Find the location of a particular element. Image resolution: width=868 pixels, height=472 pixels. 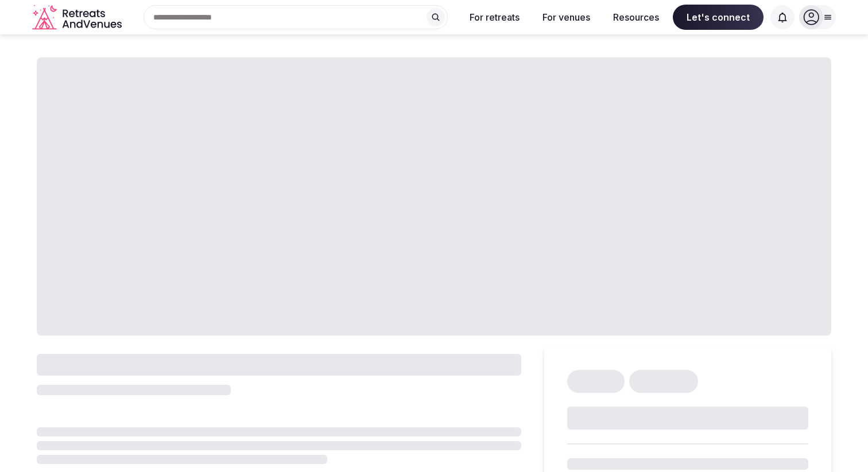

button: Resources is located at coordinates (636, 17).